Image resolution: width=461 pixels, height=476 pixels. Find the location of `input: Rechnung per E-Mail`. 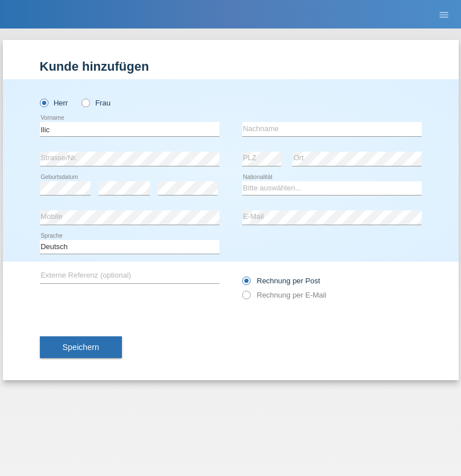

input: Rechnung per E-Mail is located at coordinates (246, 297).